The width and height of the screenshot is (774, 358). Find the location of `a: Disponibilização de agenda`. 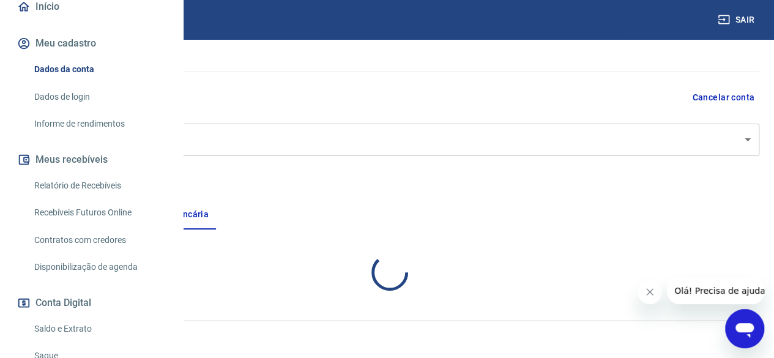

a: Disponibilização de agenda is located at coordinates (99, 267).